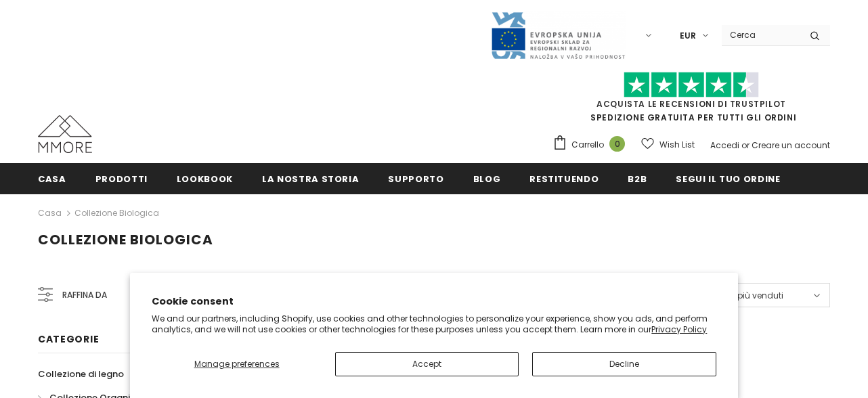  I want to click on span: Raffina da, so click(85, 295).